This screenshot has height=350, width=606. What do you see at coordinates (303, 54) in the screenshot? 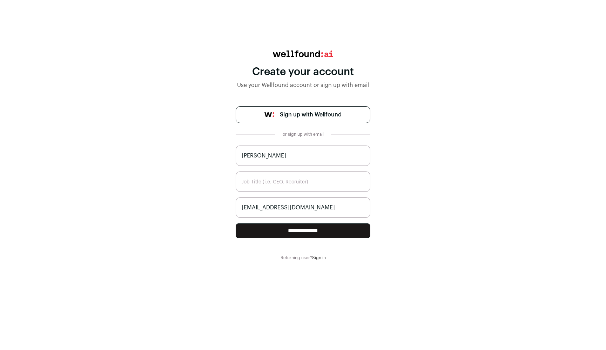
I see `img: wellfound:ai` at bounding box center [303, 54].